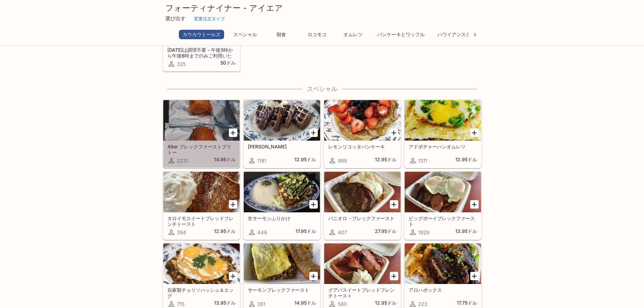  Describe the element at coordinates (443, 134) in the screenshot. I see `a: アドボチャーハンオムレツ131112.95ドル` at that location.